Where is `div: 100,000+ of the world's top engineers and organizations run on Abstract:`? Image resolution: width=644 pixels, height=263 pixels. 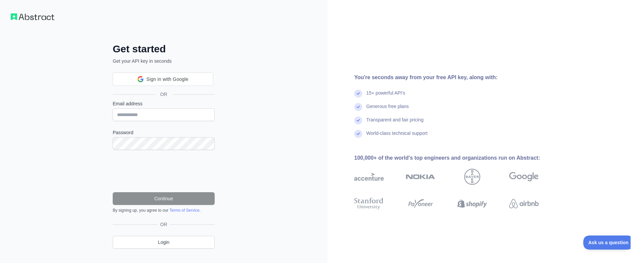 div: 100,000+ of the world's top engineers and organizations run on Abstract: is located at coordinates (457, 158).